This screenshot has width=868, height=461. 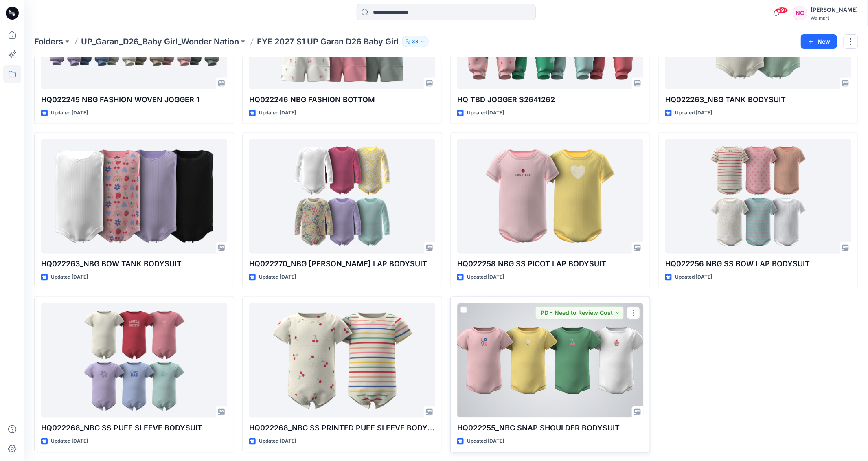 I want to click on button: New, so click(x=819, y=42).